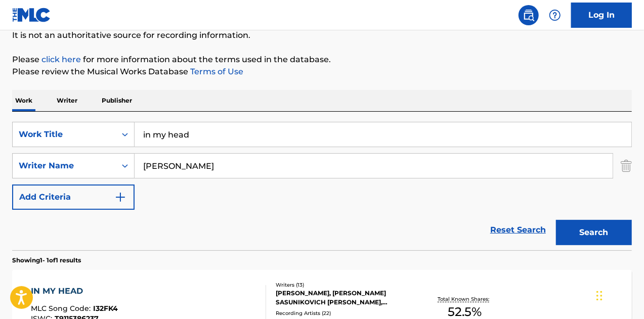  Describe the element at coordinates (599, 296) in the screenshot. I see `div: Drag` at that location.